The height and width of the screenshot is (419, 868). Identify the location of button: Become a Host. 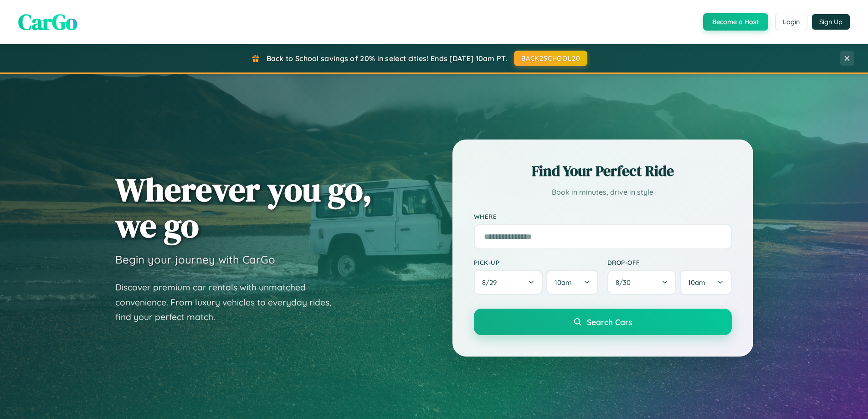
(735, 22).